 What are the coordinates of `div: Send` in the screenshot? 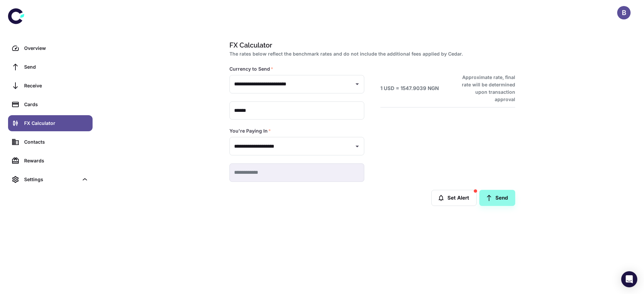 It's located at (56, 67).